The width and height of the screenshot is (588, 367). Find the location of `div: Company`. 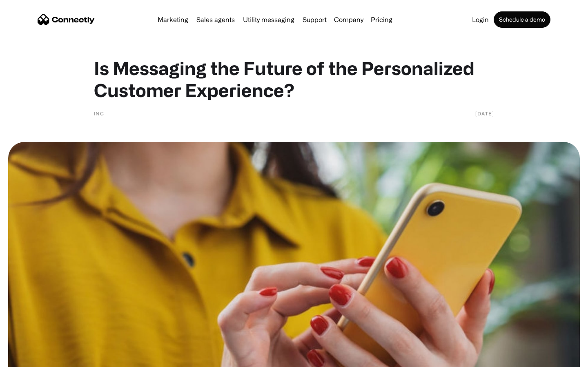

div: Company is located at coordinates (349, 19).